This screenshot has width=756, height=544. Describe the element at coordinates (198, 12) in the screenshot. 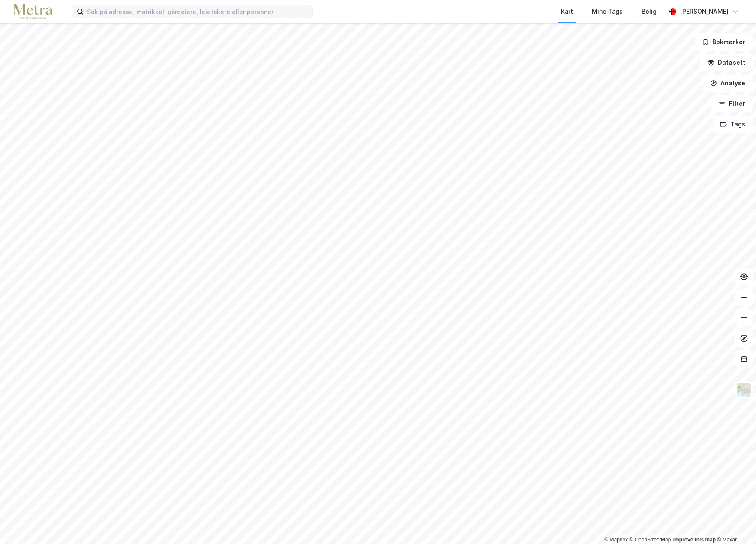

I see `input: Søk på adresse, matrikkel, gårdeiere, leietakere eller personer` at that location.